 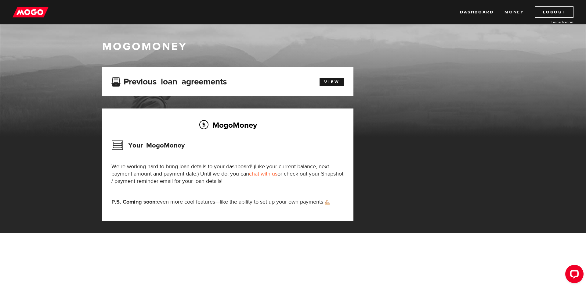 What do you see at coordinates (327, 203) in the screenshot?
I see `img: strong arm emoji` at bounding box center [327, 203].